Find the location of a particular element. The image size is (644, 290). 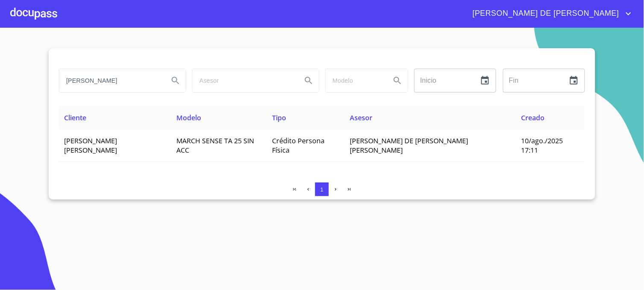

span: Cliente is located at coordinates (75, 117).